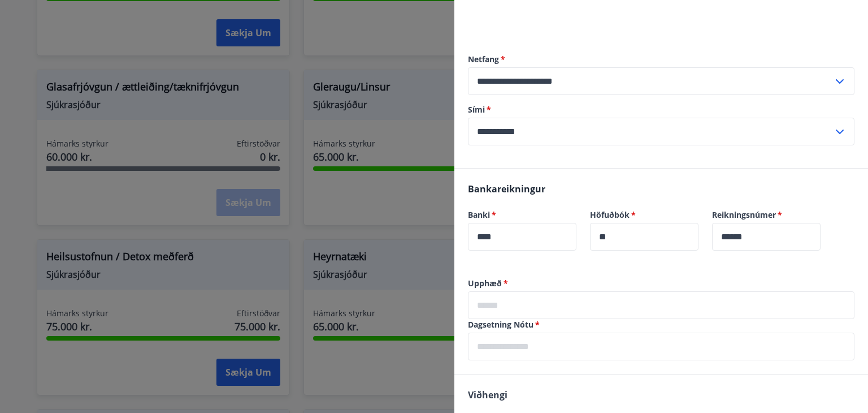 The height and width of the screenshot is (413, 868). What do you see at coordinates (661, 346) in the screenshot?
I see `div: Dagsetning Nótu` at bounding box center [661, 346].